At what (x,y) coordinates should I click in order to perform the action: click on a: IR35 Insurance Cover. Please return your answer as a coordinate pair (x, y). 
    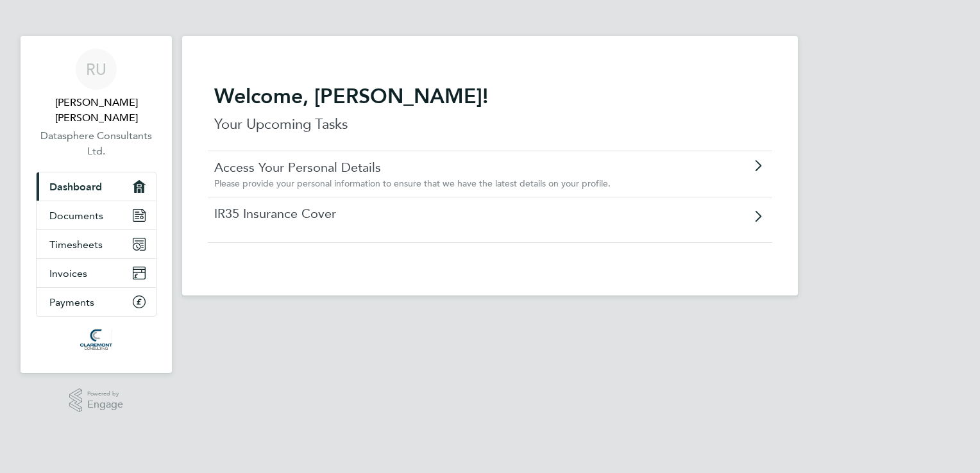
    Looking at the image, I should click on (453, 213).